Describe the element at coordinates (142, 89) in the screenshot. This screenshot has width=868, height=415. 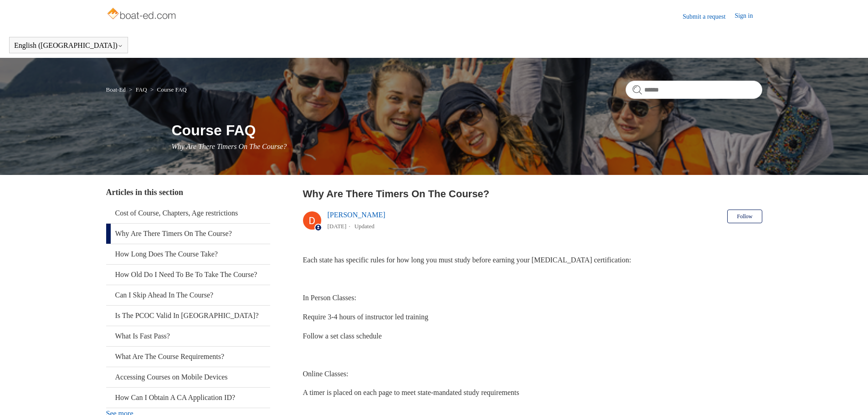
I see `a: FAQ` at that location.